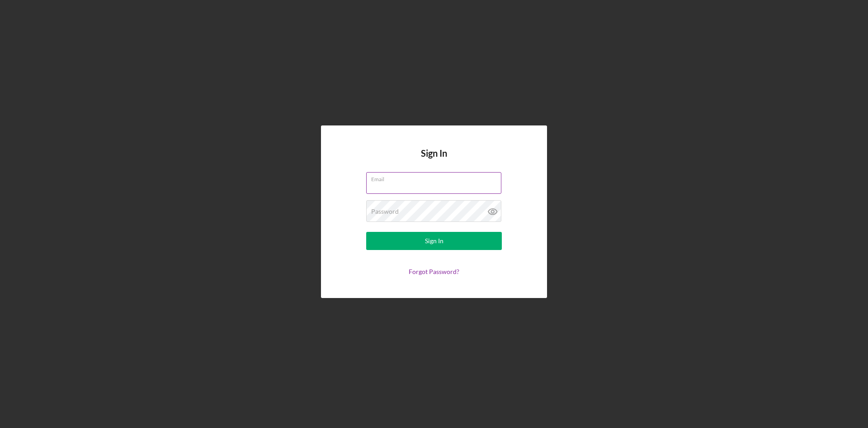 This screenshot has height=428, width=868. What do you see at coordinates (434, 241) in the screenshot?
I see `div: Sign In` at bounding box center [434, 241].